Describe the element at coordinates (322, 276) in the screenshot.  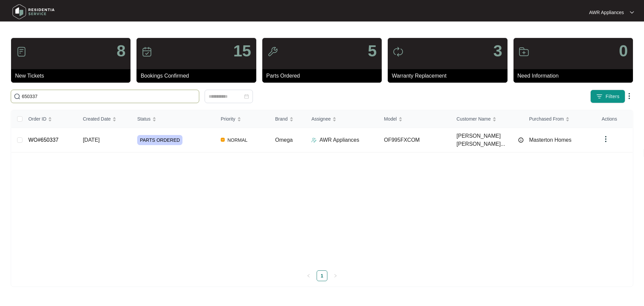
I see `a: 1` at that location.